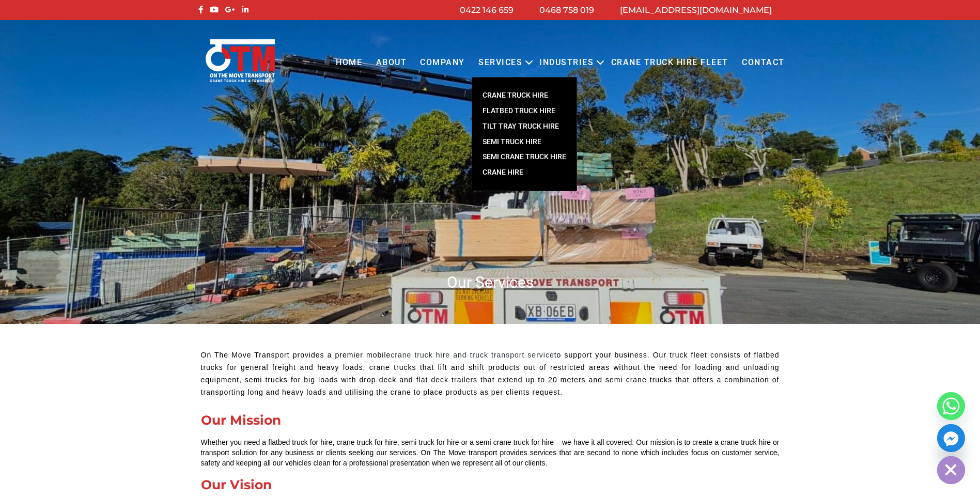 The height and width of the screenshot is (497, 980). I want to click on div: Our Mission, so click(491, 421).